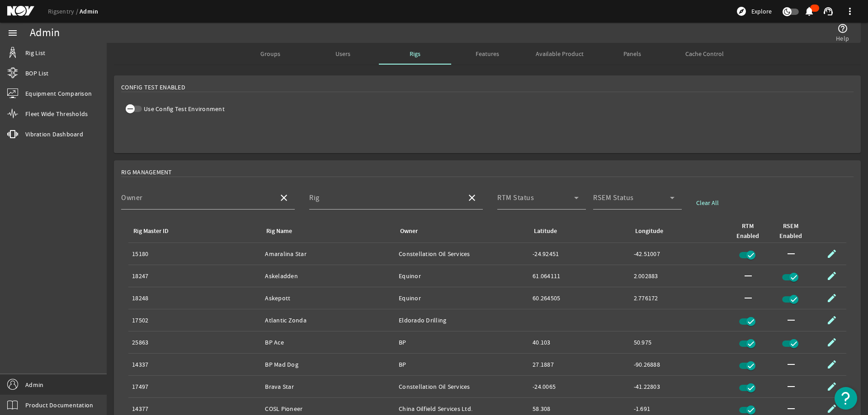 The image size is (868, 415). What do you see at coordinates (681, 276) in the screenshot?
I see `div: 2.002883` at bounding box center [681, 276].